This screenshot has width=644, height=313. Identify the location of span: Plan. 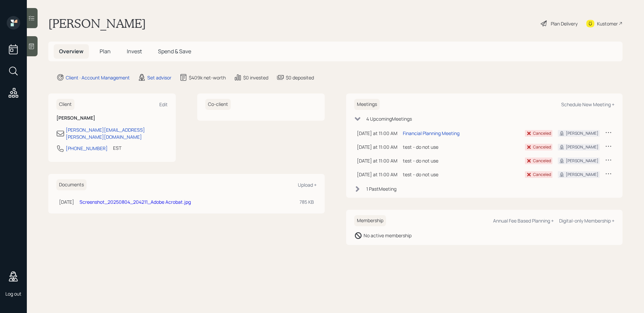
(105, 51).